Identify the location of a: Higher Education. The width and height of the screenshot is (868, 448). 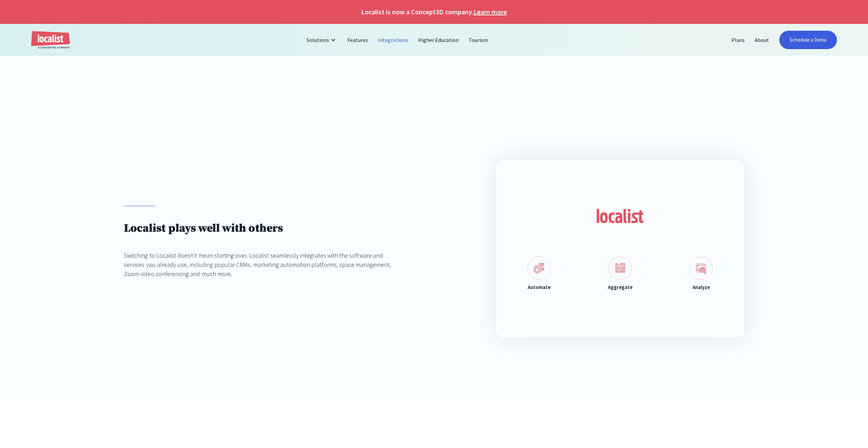
(439, 40).